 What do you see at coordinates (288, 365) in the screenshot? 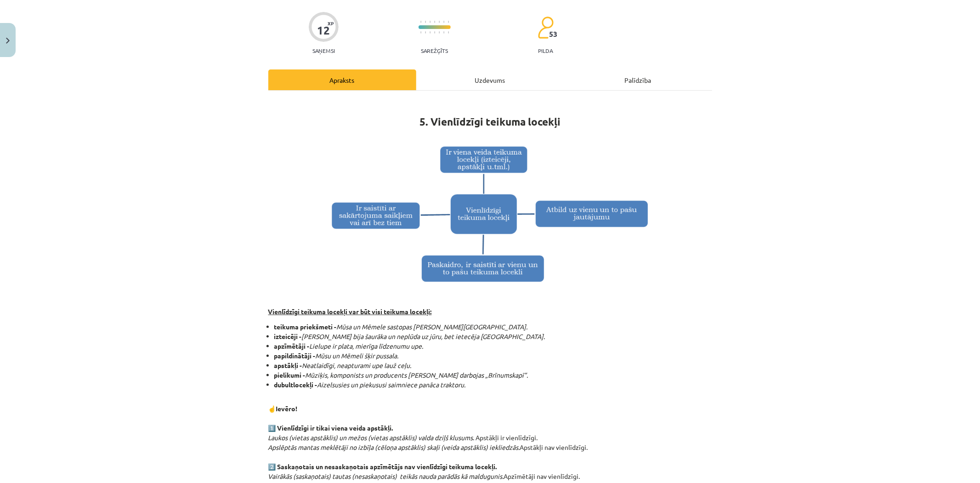
I see `strong: apstākļi -` at bounding box center [288, 365].